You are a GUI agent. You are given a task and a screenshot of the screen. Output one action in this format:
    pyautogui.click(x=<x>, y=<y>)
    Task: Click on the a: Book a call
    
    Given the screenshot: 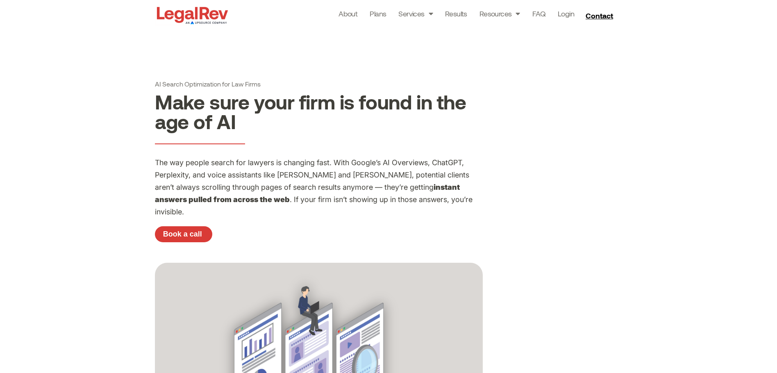 What is the action you would take?
    pyautogui.click(x=184, y=234)
    